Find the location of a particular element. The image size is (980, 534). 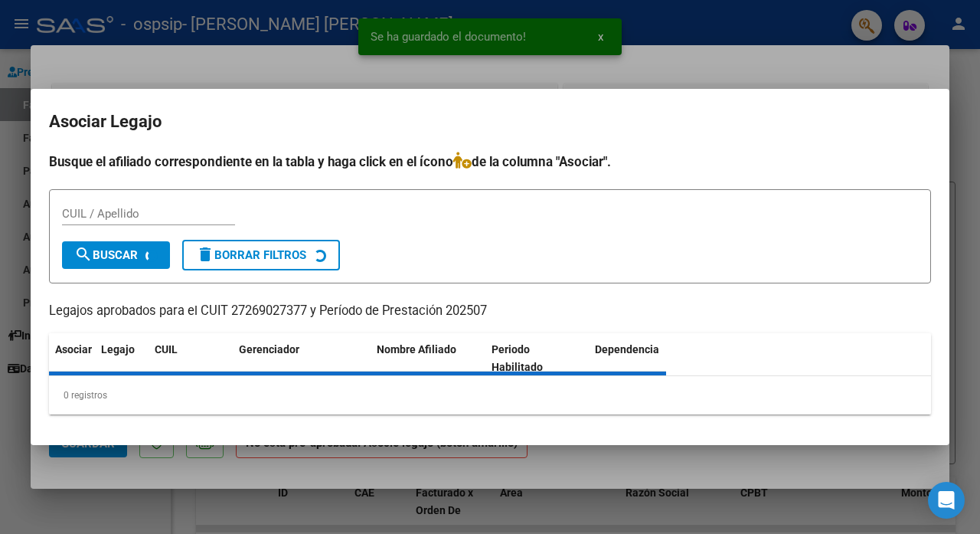

datatable-header-cell: Dependencia is located at coordinates (646, 359).